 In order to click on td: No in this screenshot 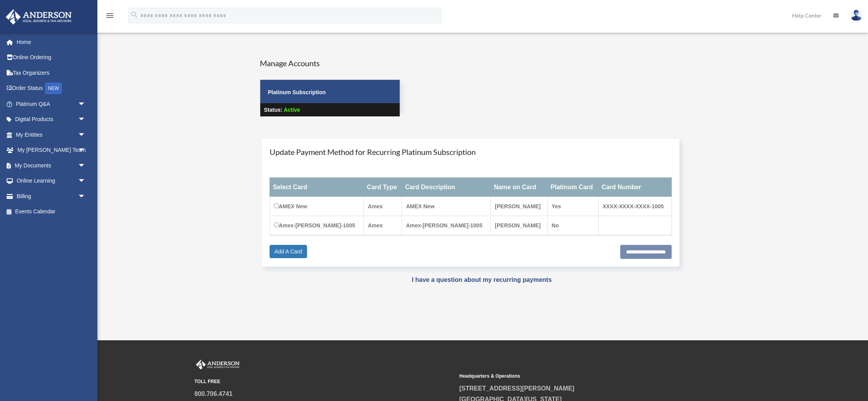, I will do `click(573, 225)`.